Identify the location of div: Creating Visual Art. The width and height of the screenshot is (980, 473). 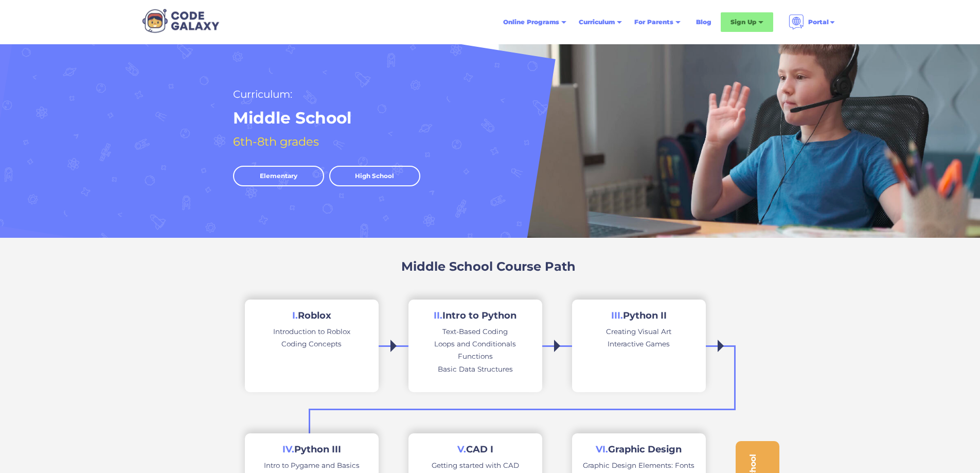
(639, 331).